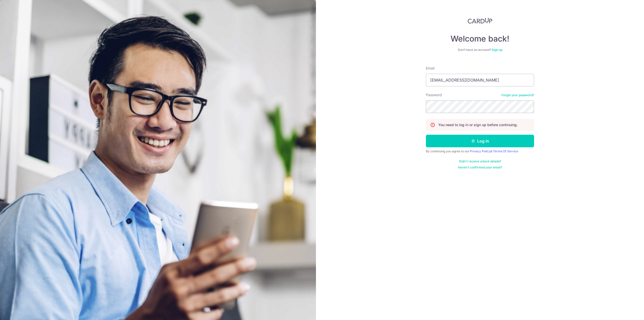  What do you see at coordinates (480, 168) in the screenshot?
I see `a: Haven't confirmed your email?` at bounding box center [480, 168].